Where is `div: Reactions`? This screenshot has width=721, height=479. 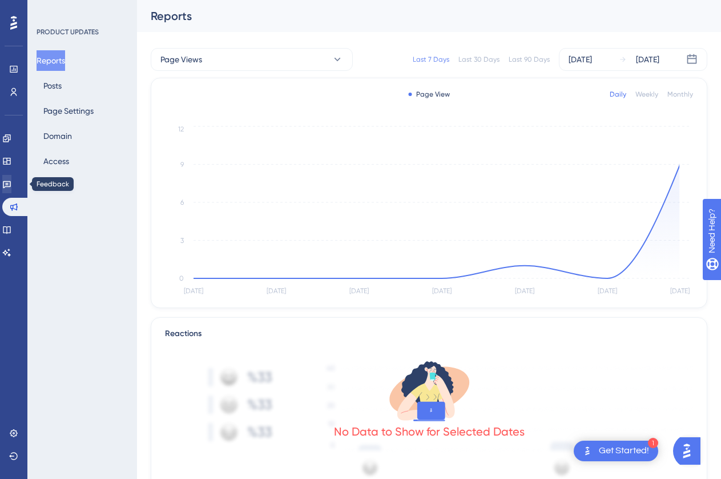 div: Reactions is located at coordinates (429, 334).